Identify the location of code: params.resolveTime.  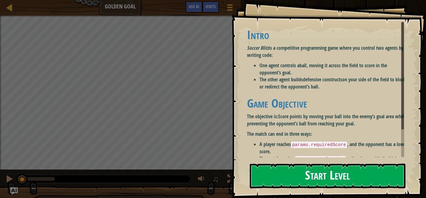
(320, 159).